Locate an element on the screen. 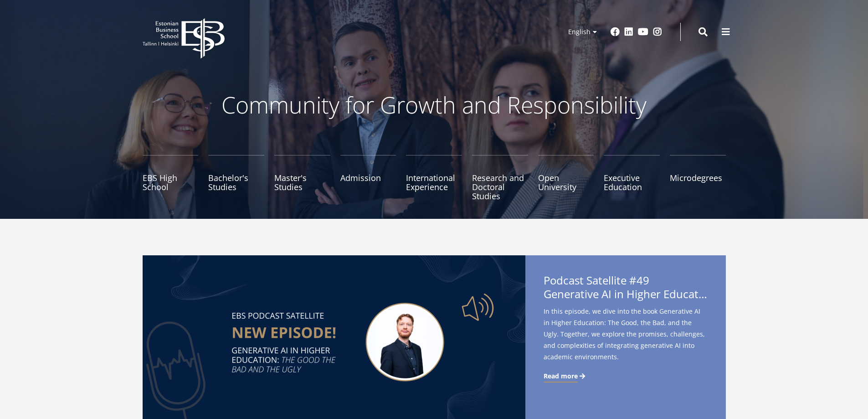 The image size is (868, 419). a: International Experience is located at coordinates (434, 178).